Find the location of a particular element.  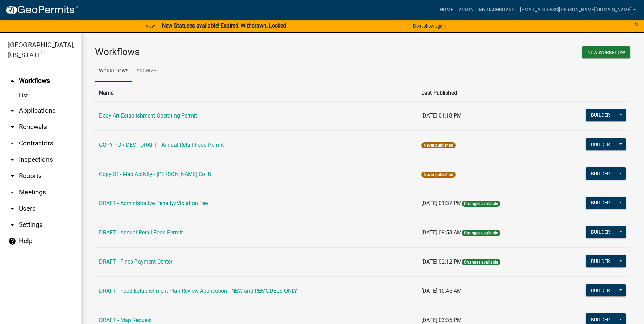

i: arrow_drop_up is located at coordinates (12, 81).